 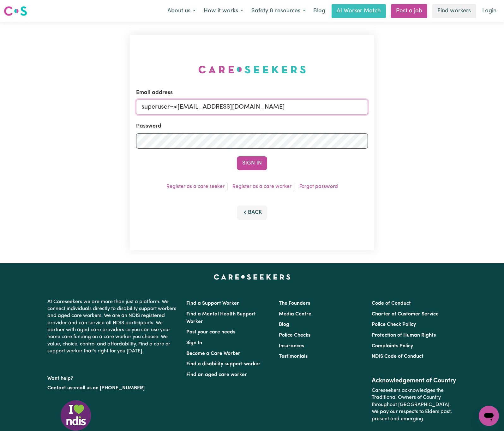 What do you see at coordinates (113, 327) in the screenshot?
I see `p: At Careseekers we are more than just a platform. We connect individuals directly to disability su...` at bounding box center [113, 327].